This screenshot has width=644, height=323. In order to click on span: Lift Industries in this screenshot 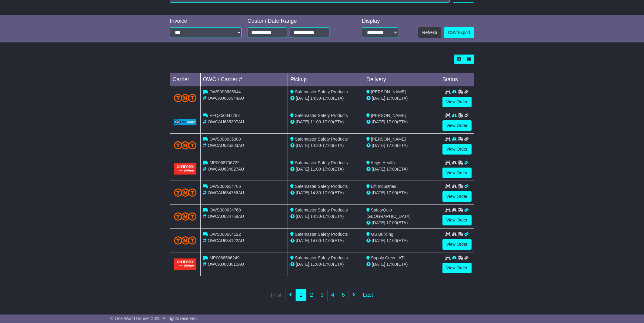, I will do `click(383, 186)`.